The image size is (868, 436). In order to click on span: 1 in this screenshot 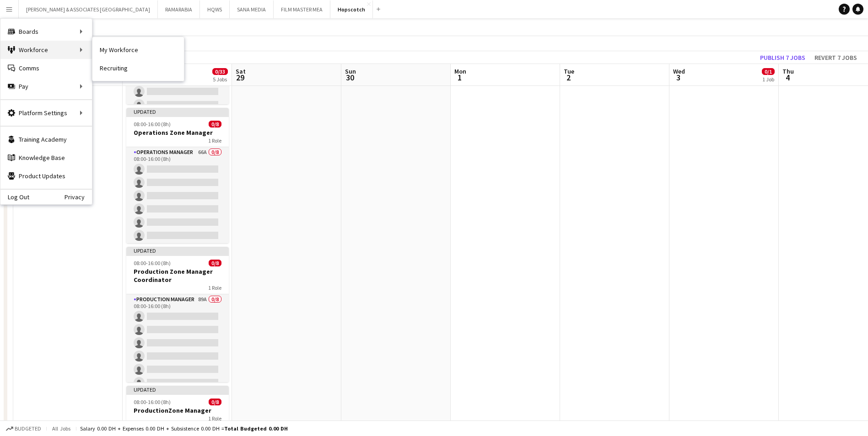, I will do `click(459, 77)`.